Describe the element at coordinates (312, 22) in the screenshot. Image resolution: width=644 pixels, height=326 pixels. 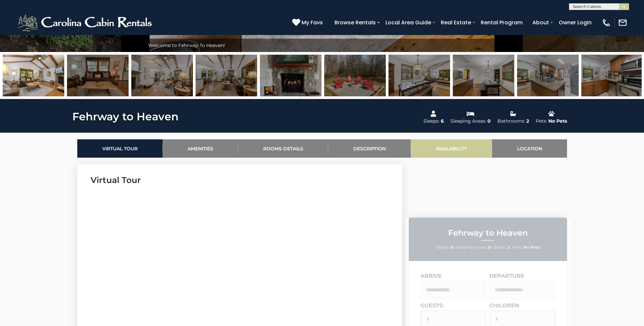
I see `span: My Favs` at that location.